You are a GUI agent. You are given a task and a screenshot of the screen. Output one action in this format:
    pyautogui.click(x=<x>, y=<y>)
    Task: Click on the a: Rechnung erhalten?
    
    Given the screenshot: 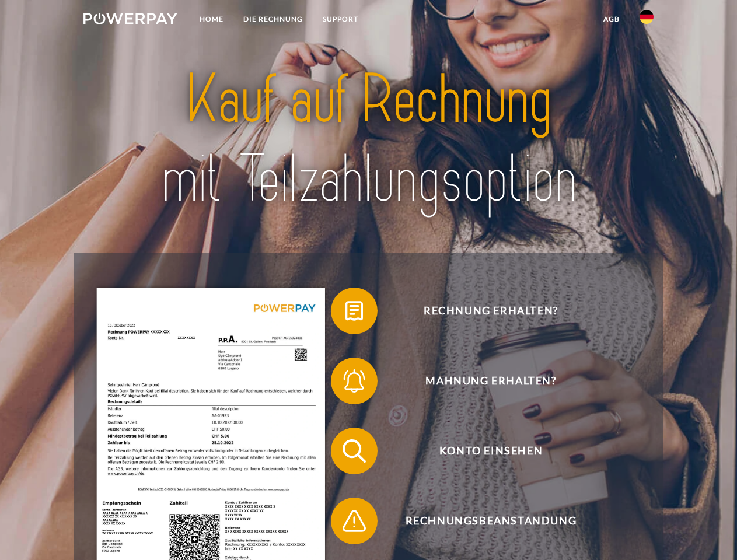 What is the action you would take?
    pyautogui.click(x=483, y=311)
    